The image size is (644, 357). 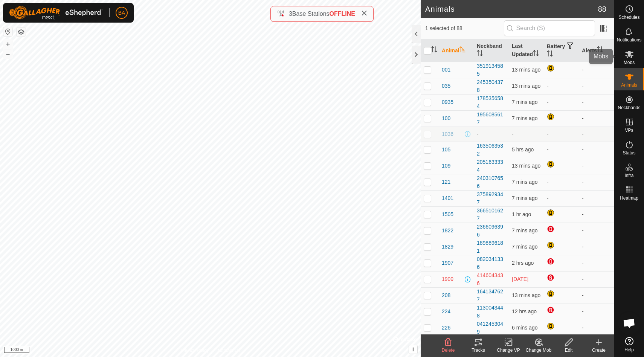 What do you see at coordinates (491, 118) in the screenshot?
I see `div: 1956085617` at bounding box center [491, 118].